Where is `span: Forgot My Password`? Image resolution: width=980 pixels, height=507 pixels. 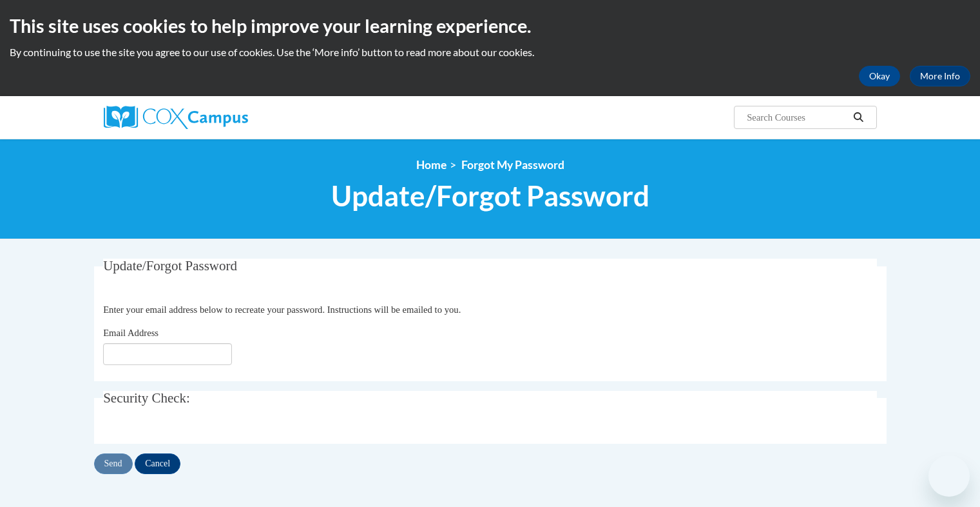 span: Forgot My Password is located at coordinates (513, 164).